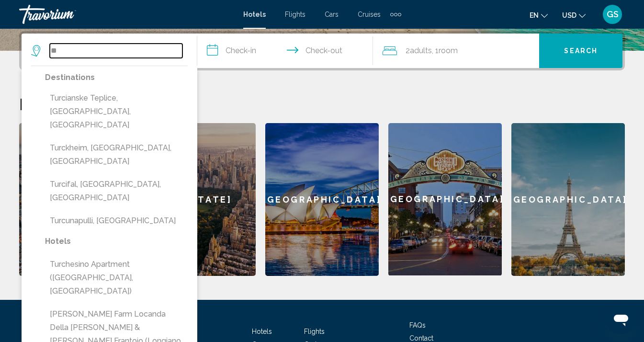 The image size is (644, 342). What do you see at coordinates (322, 51) in the screenshot?
I see `div: Search widget` at bounding box center [322, 51].